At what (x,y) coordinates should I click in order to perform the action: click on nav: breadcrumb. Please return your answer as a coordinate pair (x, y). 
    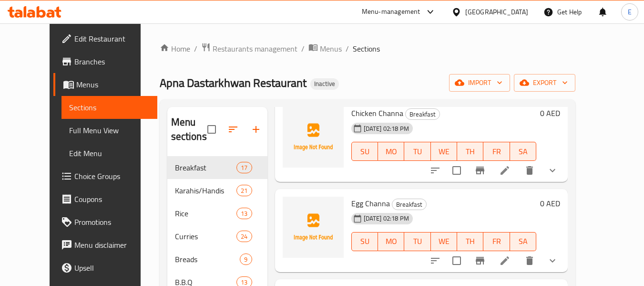
    Looking at the image, I should click on (368, 48).